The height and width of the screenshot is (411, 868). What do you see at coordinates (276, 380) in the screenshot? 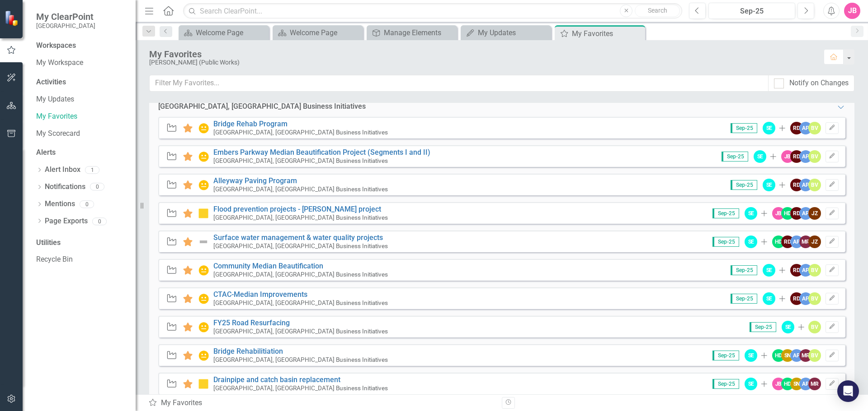
I see `a: Drainpipe and catch basin replacement` at bounding box center [276, 380].